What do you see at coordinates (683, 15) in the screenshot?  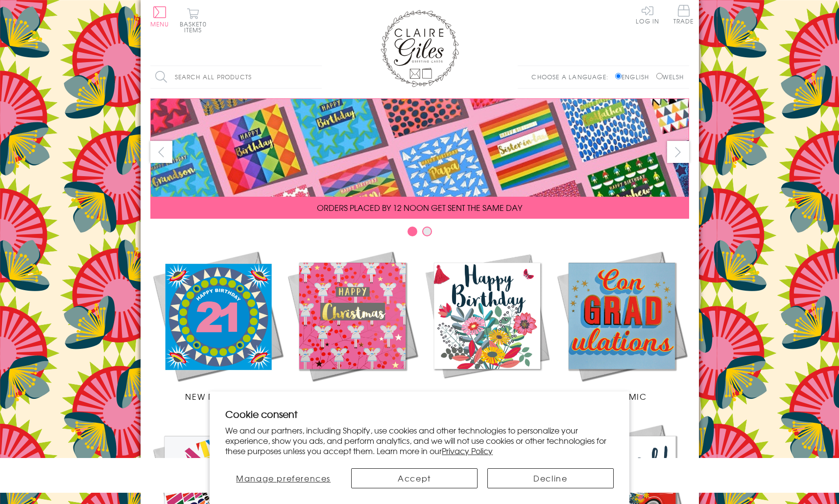 I see `a: Trade` at bounding box center [683, 15].